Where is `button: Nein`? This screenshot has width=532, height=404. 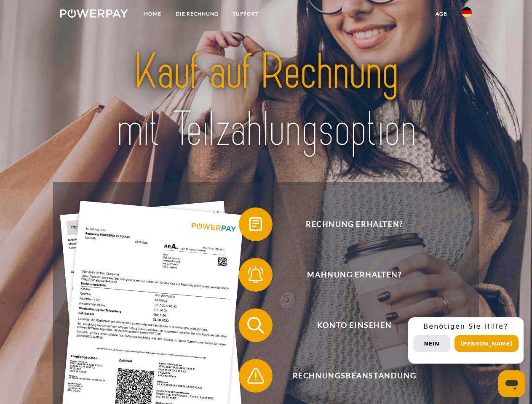 button: Nein is located at coordinates (432, 343).